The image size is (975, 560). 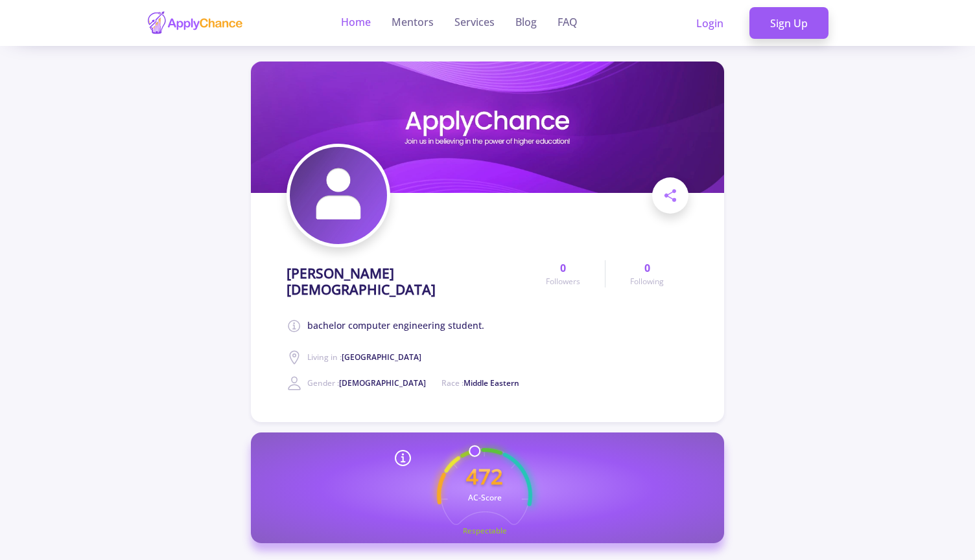 What do you see at coordinates (647, 274) in the screenshot?
I see `a: 0Following` at bounding box center [647, 274].